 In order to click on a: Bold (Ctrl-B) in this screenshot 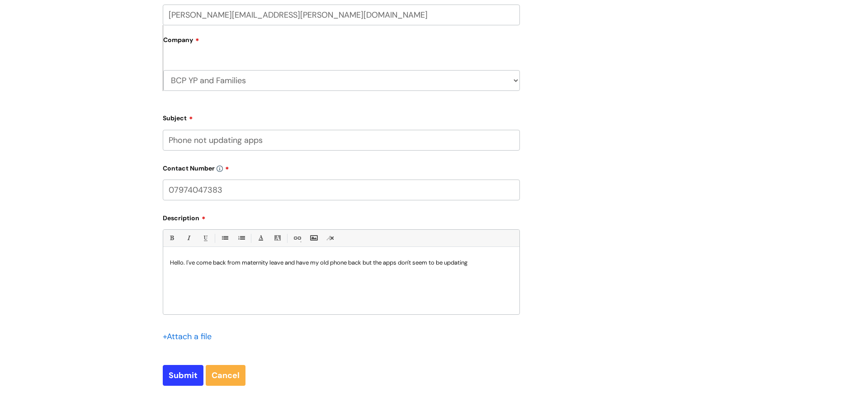, I will do `click(172, 238)`.